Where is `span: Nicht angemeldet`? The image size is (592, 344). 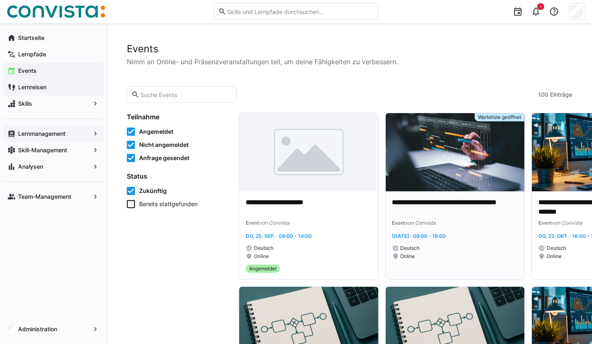
span: Nicht angemeldet is located at coordinates (164, 145).